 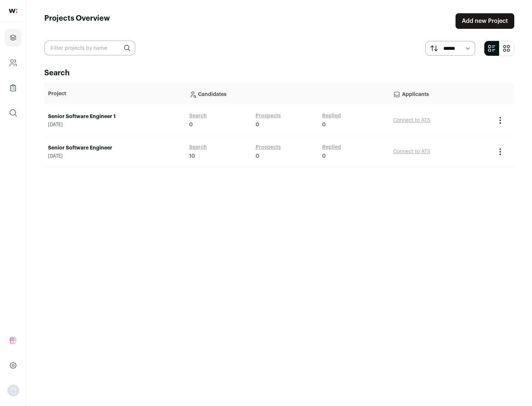 I want to click on button: Open dropdown, so click(x=14, y=391).